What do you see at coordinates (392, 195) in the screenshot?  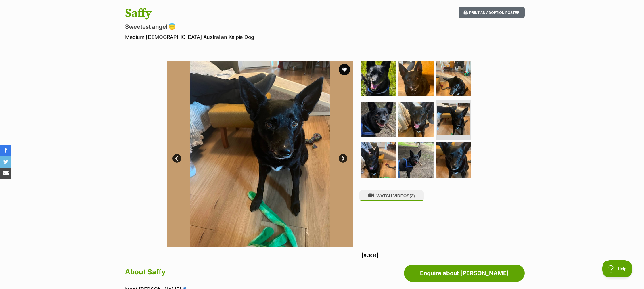 I see `button: WATCH VIDEOS(2)` at bounding box center [392, 195].